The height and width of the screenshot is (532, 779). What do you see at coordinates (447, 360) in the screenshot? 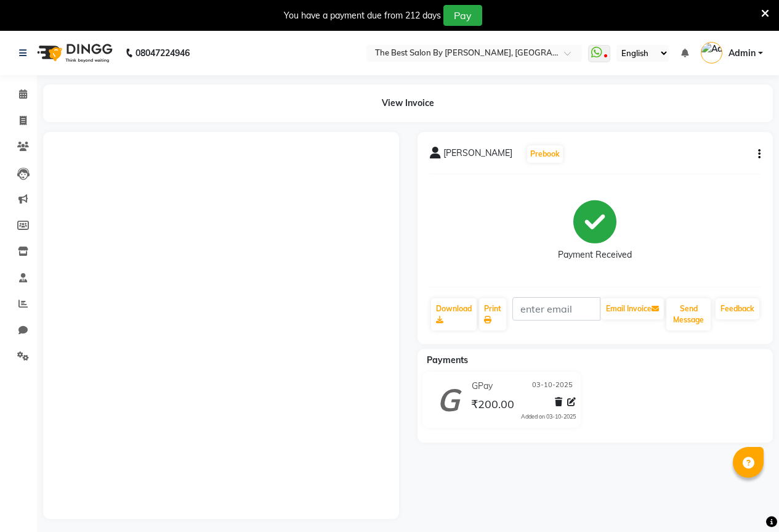
I see `span: Payments` at bounding box center [447, 360].